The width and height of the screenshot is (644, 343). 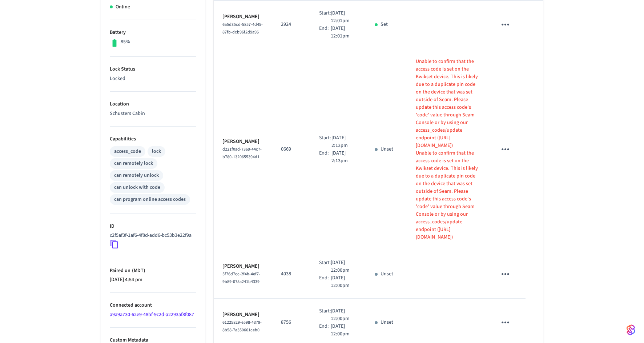 I want to click on span: 61225829-e598-4379-8b58-7a350661ceb0, so click(x=242, y=327).